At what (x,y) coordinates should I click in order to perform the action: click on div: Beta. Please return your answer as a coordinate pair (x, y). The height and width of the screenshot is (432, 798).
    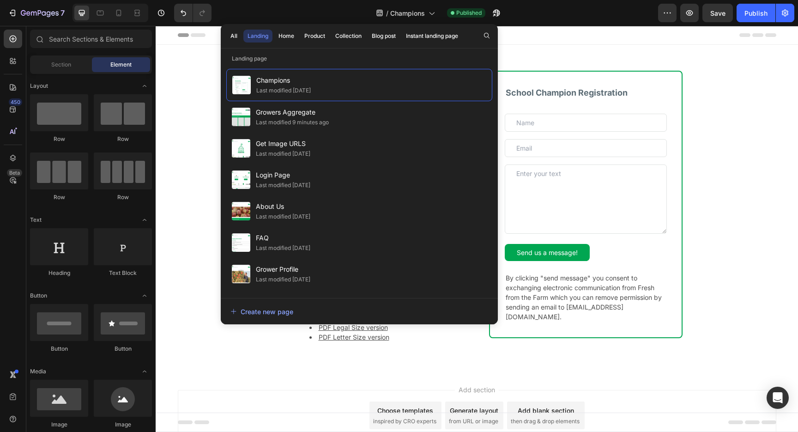
    Looking at the image, I should click on (14, 173).